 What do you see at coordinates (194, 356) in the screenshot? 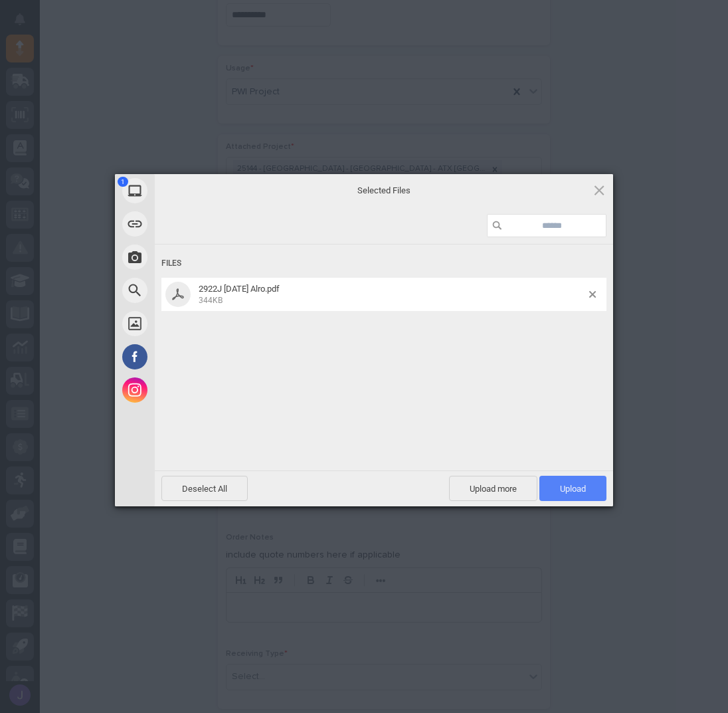
I see `div: Facebook` at bounding box center [194, 356].